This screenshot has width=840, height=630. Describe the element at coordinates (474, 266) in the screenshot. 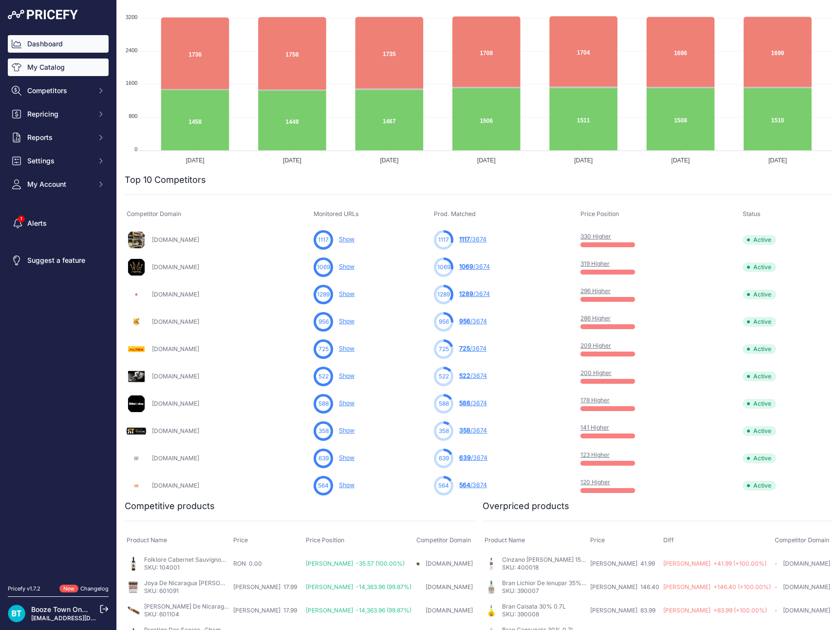

I see `a: 1069/3674` at that location.